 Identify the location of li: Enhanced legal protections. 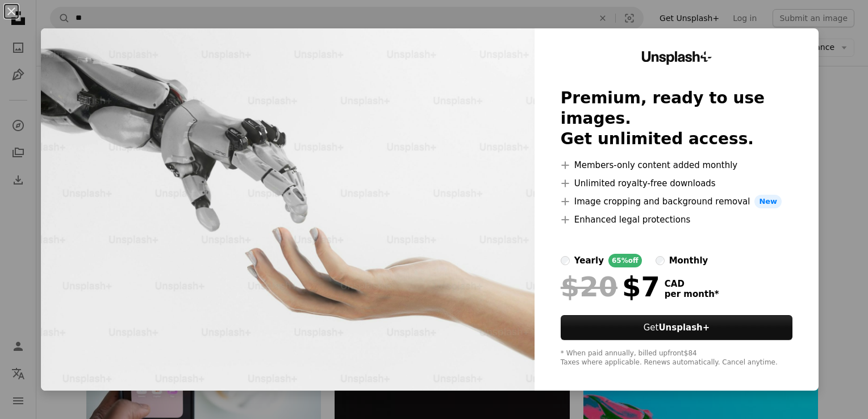
(677, 220).